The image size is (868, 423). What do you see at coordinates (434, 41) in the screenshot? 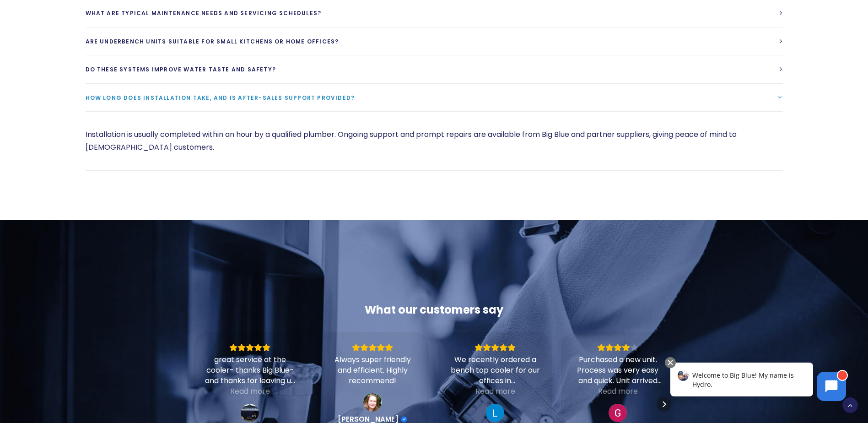
I see `a: Are underbench units suitable for small kitchens or home offices?` at bounding box center [434, 41].